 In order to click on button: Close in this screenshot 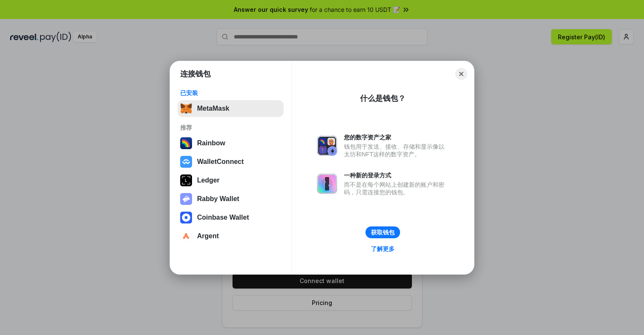, I will do `click(461, 74)`.